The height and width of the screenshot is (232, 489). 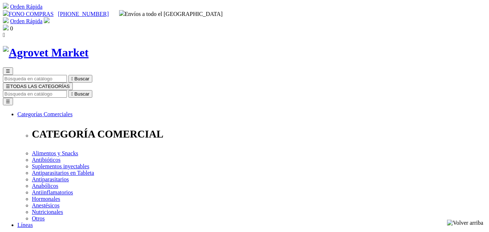 What do you see at coordinates (50, 179) in the screenshot?
I see `span: Antiparasitarios` at bounding box center [50, 179].